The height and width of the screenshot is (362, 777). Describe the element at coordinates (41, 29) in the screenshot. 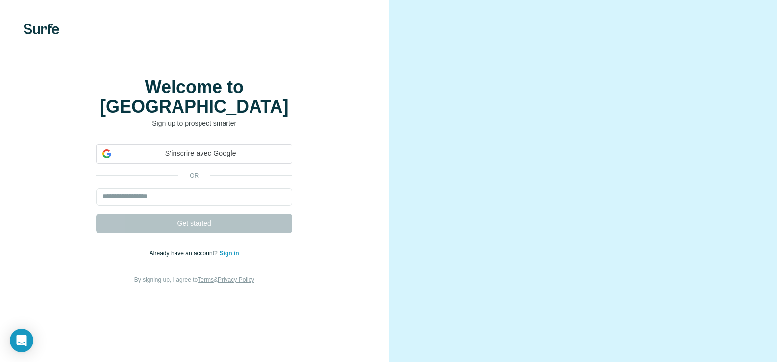

I see `img: Surfe's logo` at that location.